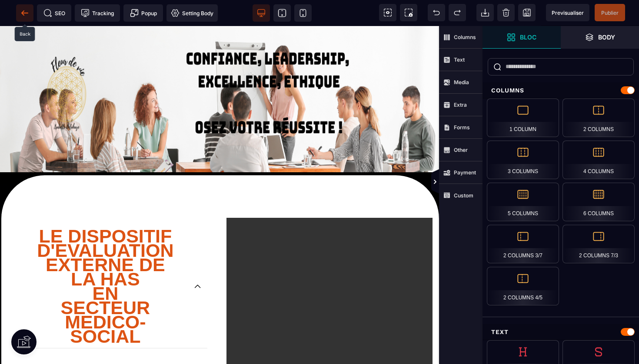 The image size is (639, 364). What do you see at coordinates (599, 118) in the screenshot?
I see `div: 2 Columns` at bounding box center [599, 118].